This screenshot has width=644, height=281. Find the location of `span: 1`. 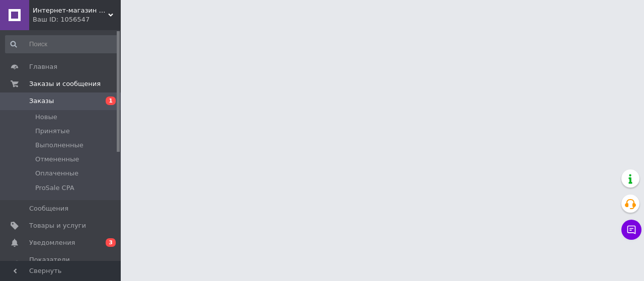

span: 1 is located at coordinates (110, 101).